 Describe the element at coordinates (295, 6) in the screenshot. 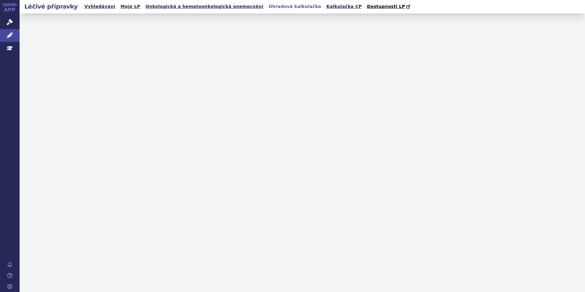

I see `a: Úhradová kalkulačka` at that location.